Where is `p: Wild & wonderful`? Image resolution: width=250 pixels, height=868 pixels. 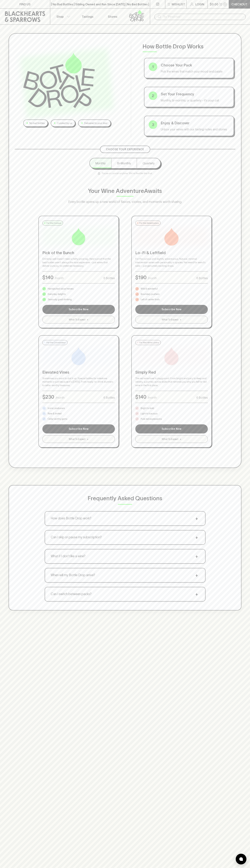 p: Wild & wonderful is located at coordinates (149, 289).